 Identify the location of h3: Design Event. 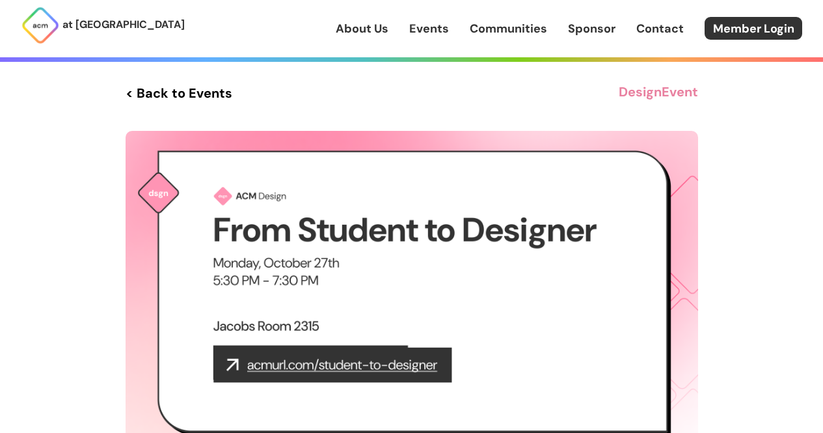
(658, 93).